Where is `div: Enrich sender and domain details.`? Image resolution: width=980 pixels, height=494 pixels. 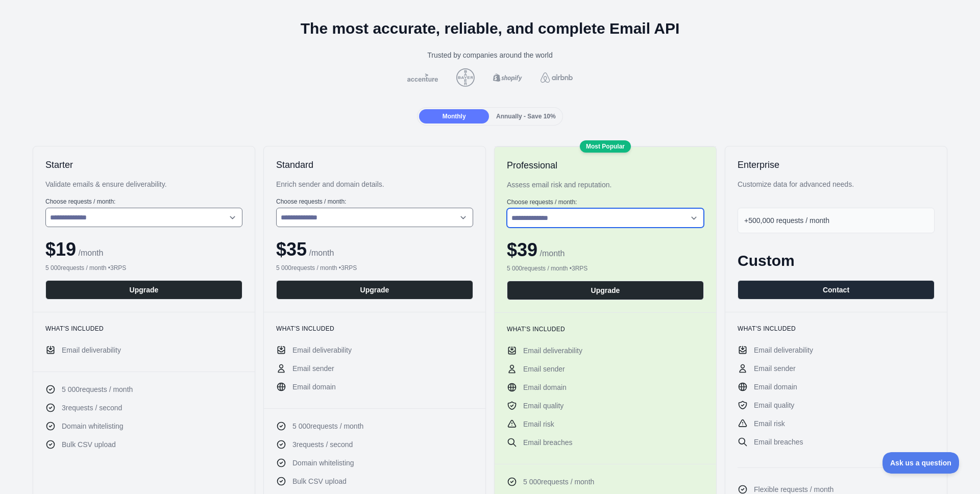 div: Enrich sender and domain details. is located at coordinates (374, 184).